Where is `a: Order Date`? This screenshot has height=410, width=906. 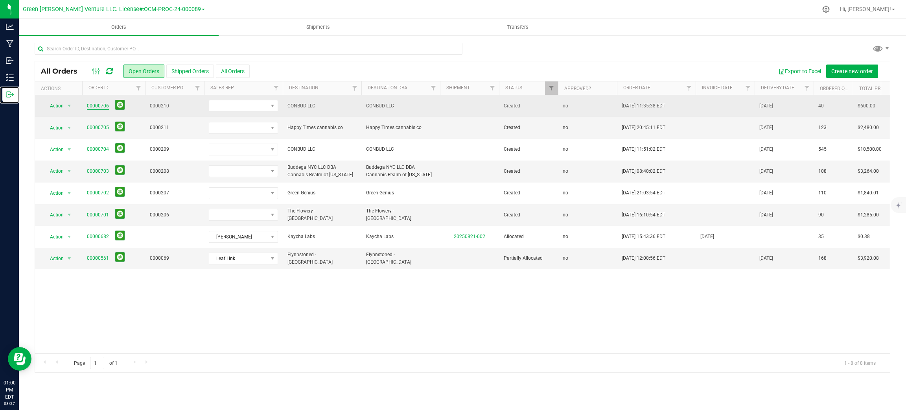
a: Order Date is located at coordinates (636, 88).